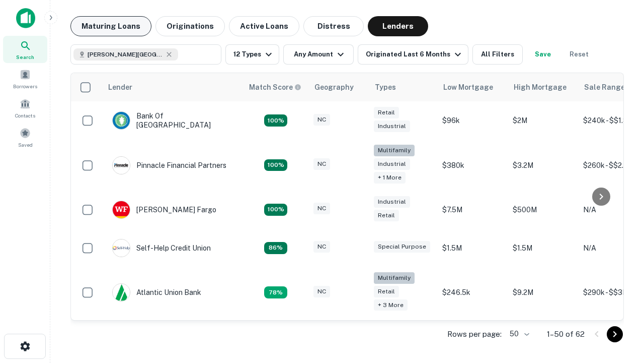 The height and width of the screenshot is (363, 644). I want to click on span: Saved, so click(25, 145).